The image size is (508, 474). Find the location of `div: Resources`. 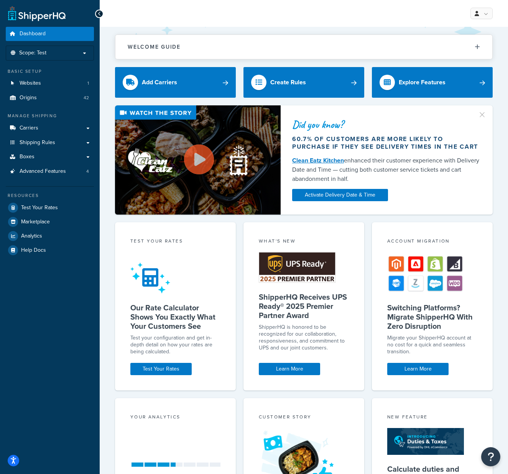

div: Resources is located at coordinates (50, 196).